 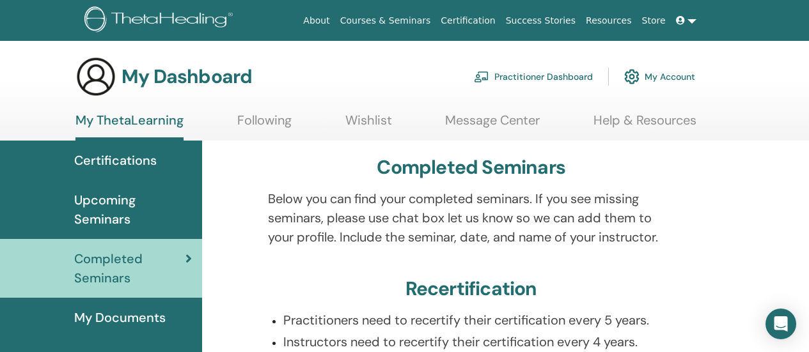 What do you see at coordinates (660, 77) in the screenshot?
I see `a: My Account` at bounding box center [660, 77].